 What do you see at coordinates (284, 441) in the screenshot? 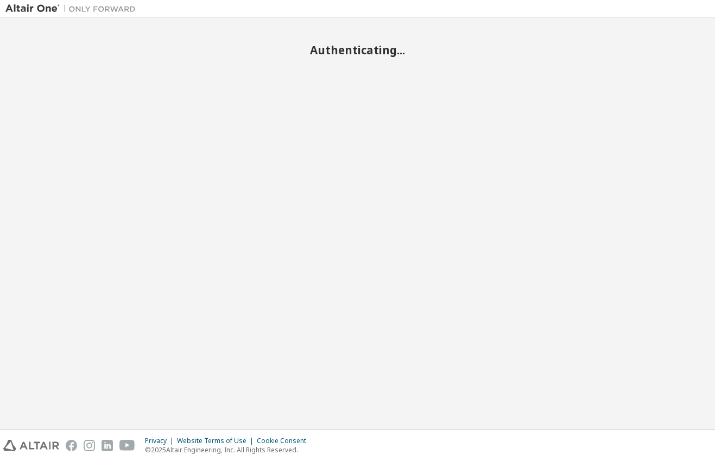
I see `div: Cookie Consent` at bounding box center [284, 441].